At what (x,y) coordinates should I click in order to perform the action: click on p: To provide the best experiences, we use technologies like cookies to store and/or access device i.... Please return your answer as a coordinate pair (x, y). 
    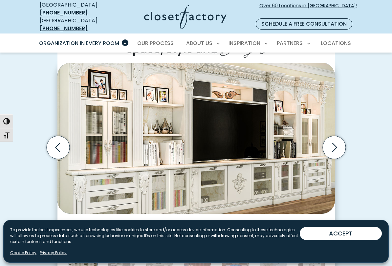
    Looking at the image, I should click on (155, 236).